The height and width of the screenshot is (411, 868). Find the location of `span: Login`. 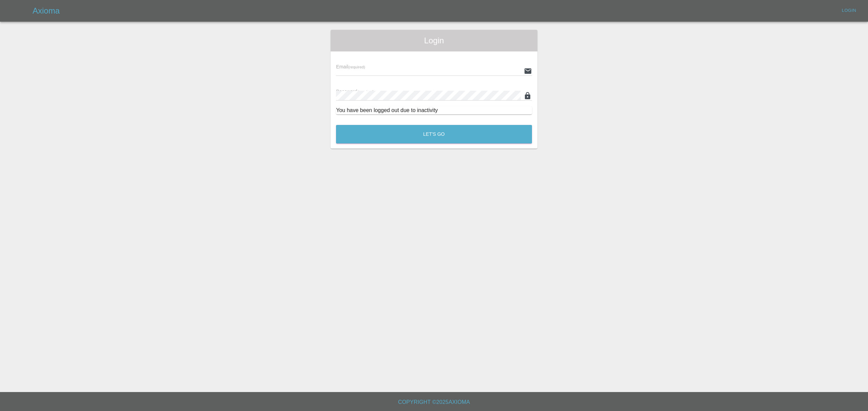

span: Login is located at coordinates (434, 41).